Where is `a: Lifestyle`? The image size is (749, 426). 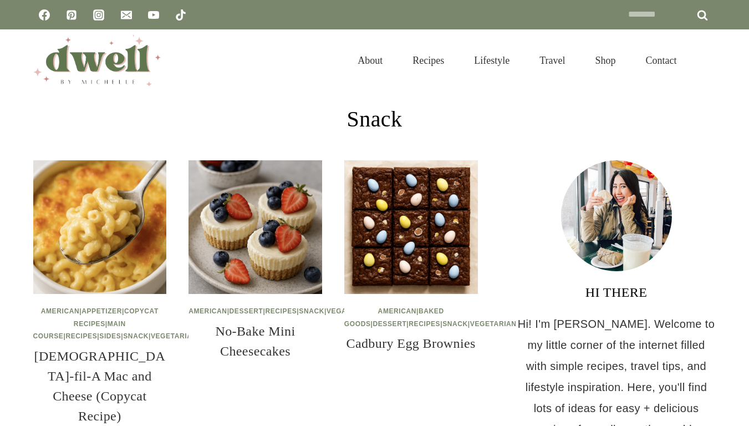 a: Lifestyle is located at coordinates (492, 60).